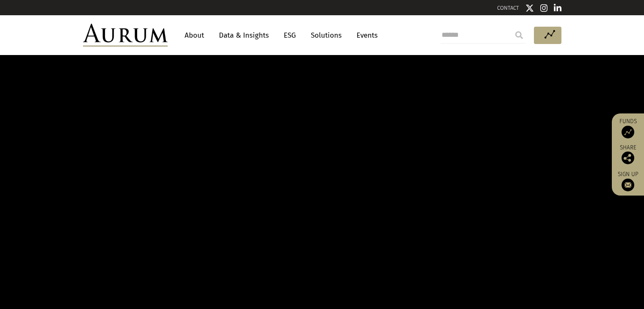  Describe the element at coordinates (519, 35) in the screenshot. I see `input: Submit` at that location.